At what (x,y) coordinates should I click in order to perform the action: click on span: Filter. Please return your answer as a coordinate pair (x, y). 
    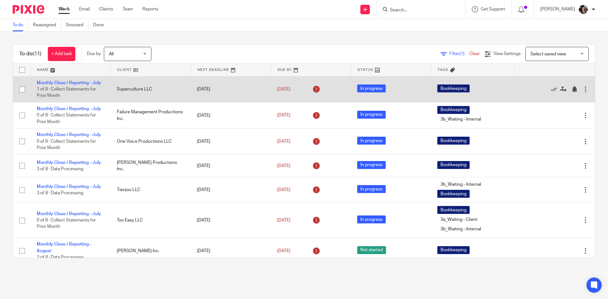
    Looking at the image, I should click on (459, 54).